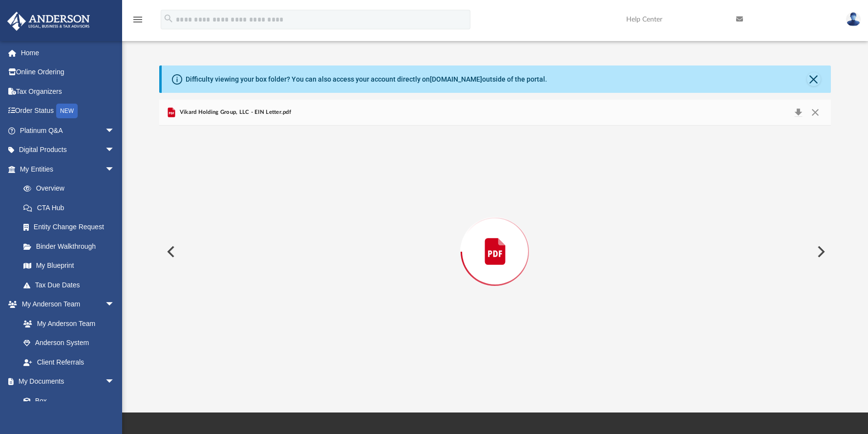  I want to click on a: Overview, so click(71, 189).